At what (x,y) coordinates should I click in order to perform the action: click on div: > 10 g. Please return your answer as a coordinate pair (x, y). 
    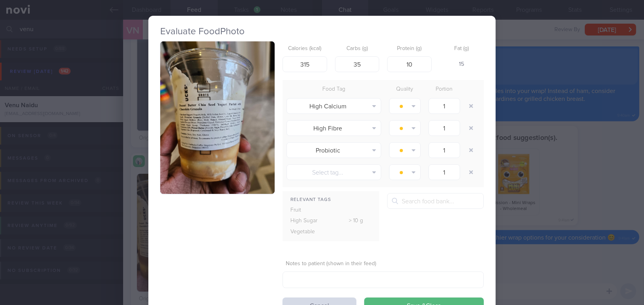
    Looking at the image, I should click on (356, 221).